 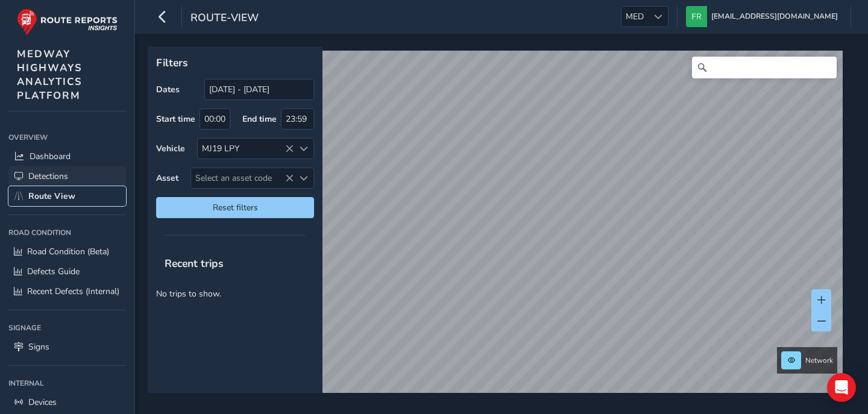 What do you see at coordinates (67, 176) in the screenshot?
I see `a: Detections` at bounding box center [67, 176].